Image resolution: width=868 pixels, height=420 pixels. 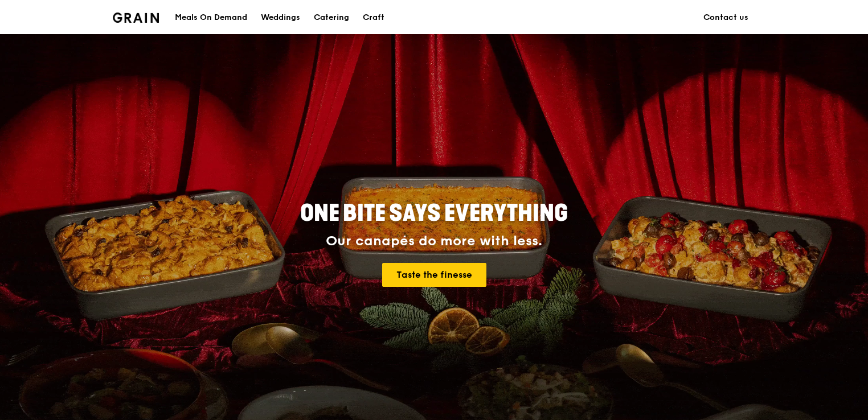 I want to click on a: Catering, so click(x=332, y=17).